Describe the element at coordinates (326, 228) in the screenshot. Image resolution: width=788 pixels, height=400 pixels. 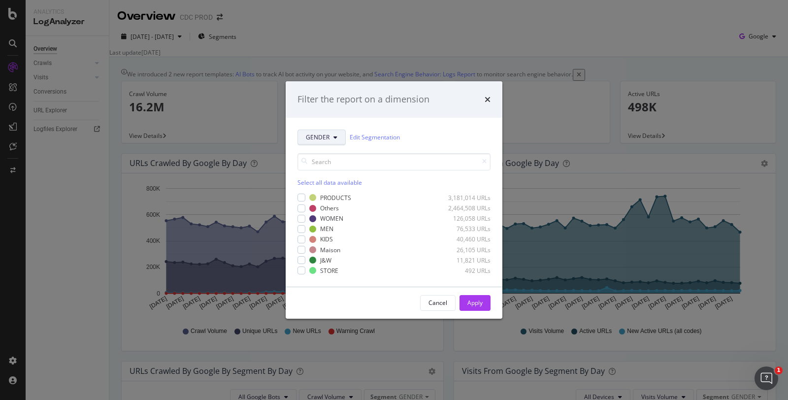
I see `div: MEN` at that location.